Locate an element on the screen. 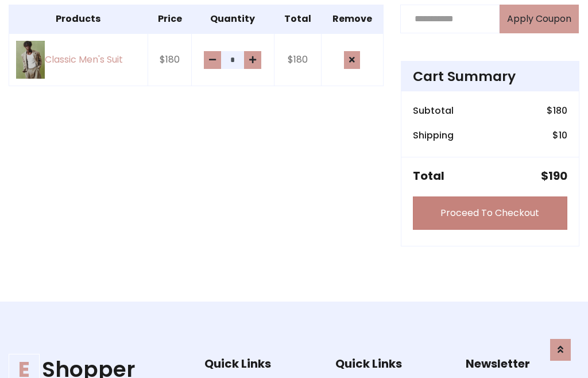  span: 180 is located at coordinates (560, 110).